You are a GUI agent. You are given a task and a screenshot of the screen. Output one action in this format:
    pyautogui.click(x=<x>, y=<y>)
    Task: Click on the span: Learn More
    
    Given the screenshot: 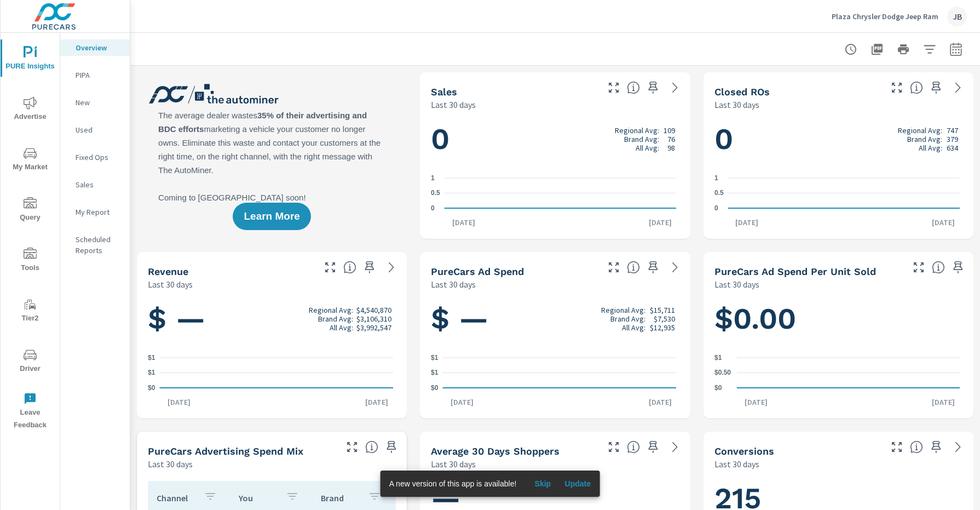 What is the action you would take?
    pyautogui.click(x=271, y=216)
    